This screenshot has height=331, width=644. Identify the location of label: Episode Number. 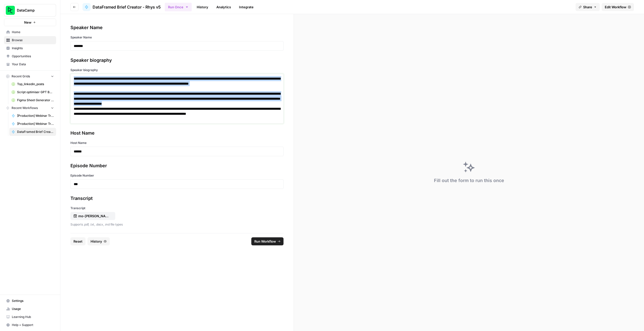
(177, 176).